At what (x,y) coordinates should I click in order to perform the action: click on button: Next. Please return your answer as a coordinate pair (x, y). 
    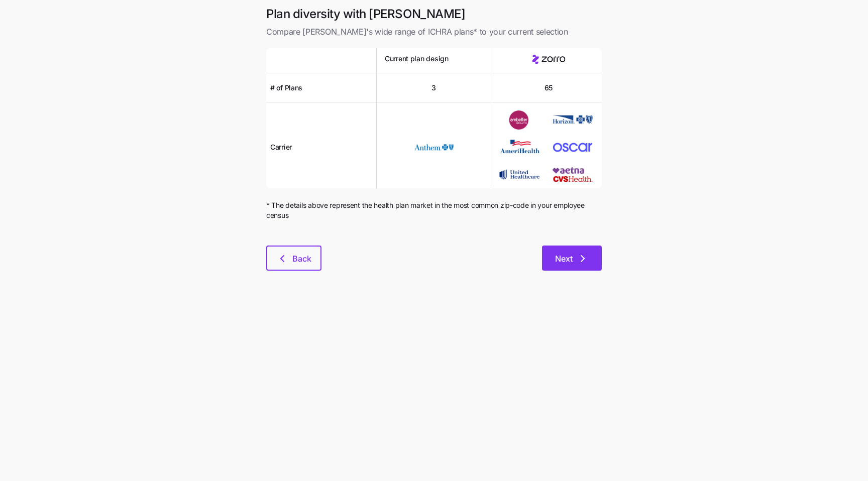
    Looking at the image, I should click on (572, 258).